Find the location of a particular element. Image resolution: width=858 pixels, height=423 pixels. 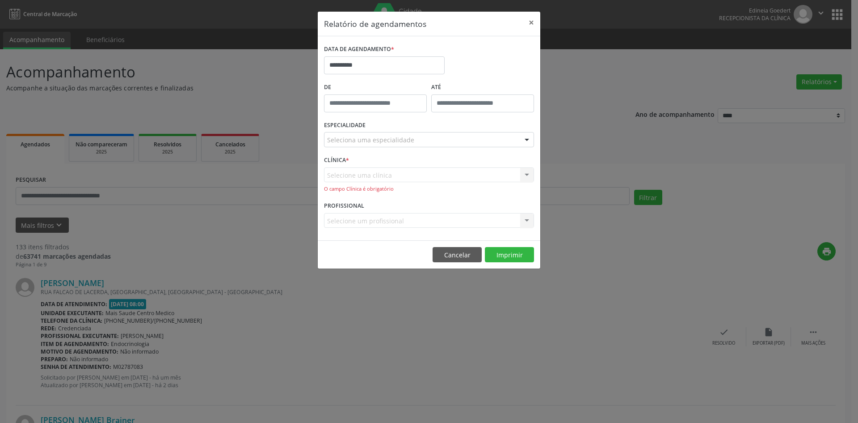

label: ESPECIALIDADE is located at coordinates (345, 125).